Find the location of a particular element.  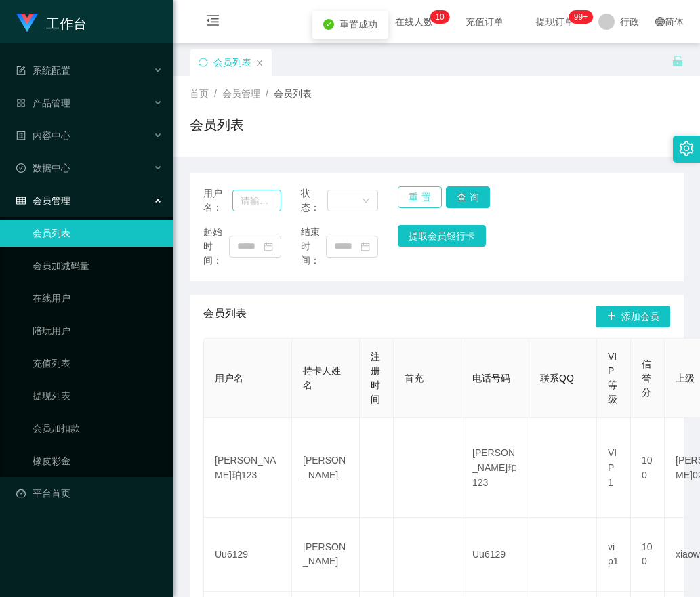

font: 100 is located at coordinates (648, 467).